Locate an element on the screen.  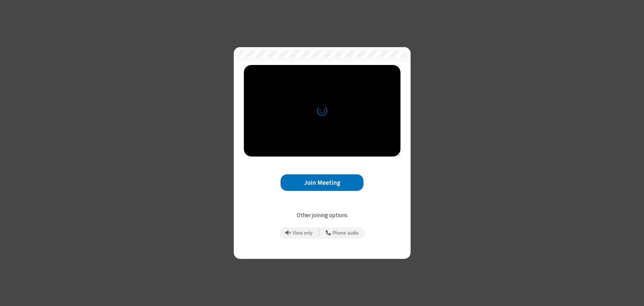
p: Other joining options is located at coordinates (322, 216).